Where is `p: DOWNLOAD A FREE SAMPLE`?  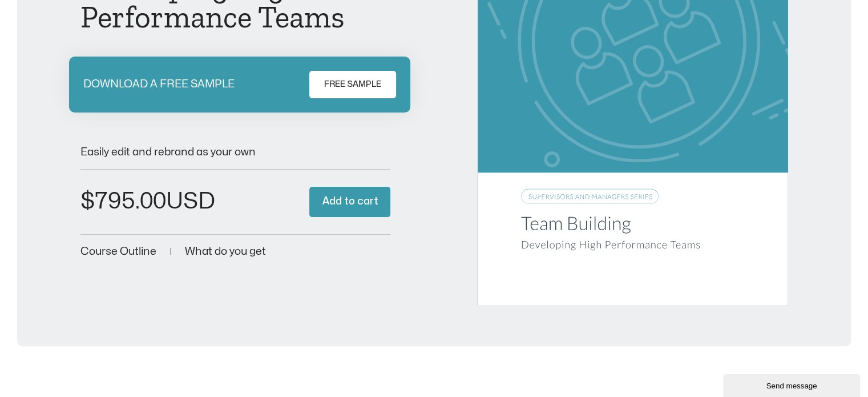
p: DOWNLOAD A FREE SAMPLE is located at coordinates (158, 84).